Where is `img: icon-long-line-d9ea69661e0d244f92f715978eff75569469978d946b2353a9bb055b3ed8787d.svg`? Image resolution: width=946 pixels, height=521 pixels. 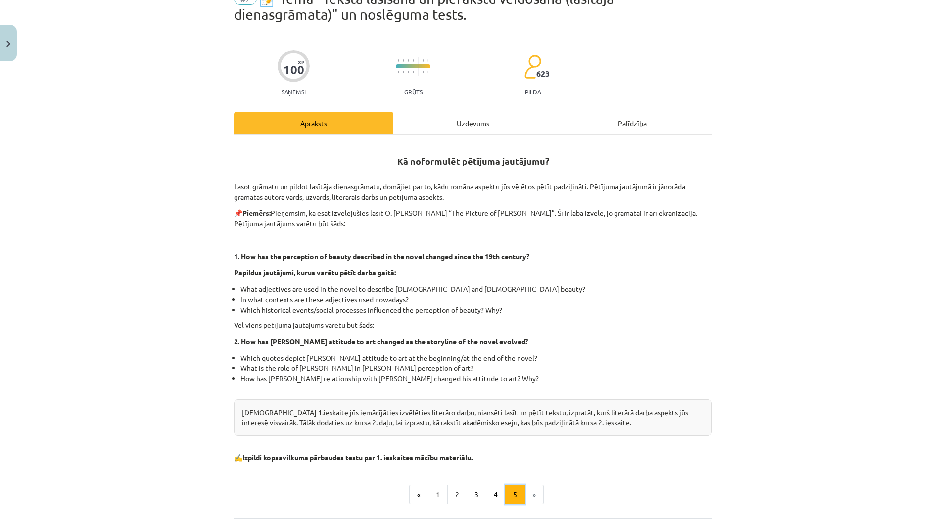 img: icon-long-line-d9ea69661e0d244f92f715978eff75569469978d946b2353a9bb055b3ed8787d.svg is located at coordinates (418, 66).